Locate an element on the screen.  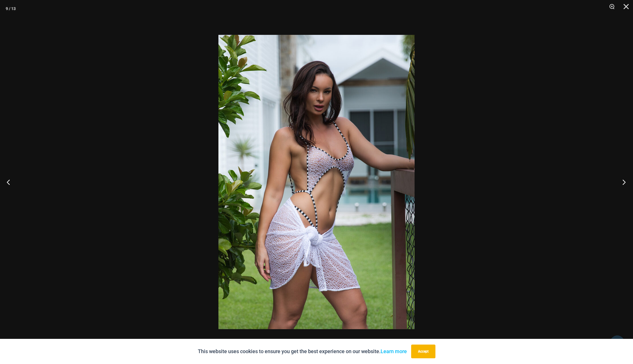
button: Next is located at coordinates (622, 182).